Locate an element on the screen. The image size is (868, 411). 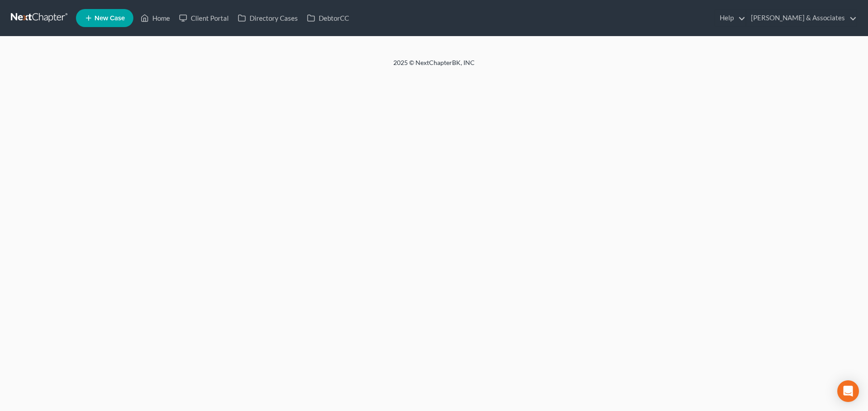
div: Open Intercom Messenger is located at coordinates (848, 392).